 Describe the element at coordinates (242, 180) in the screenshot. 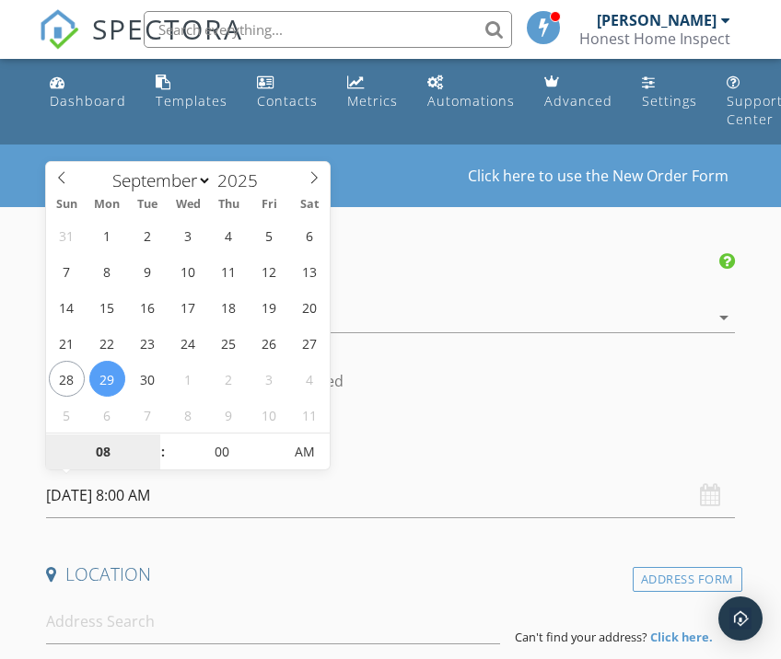

I see `input: Year` at that location.